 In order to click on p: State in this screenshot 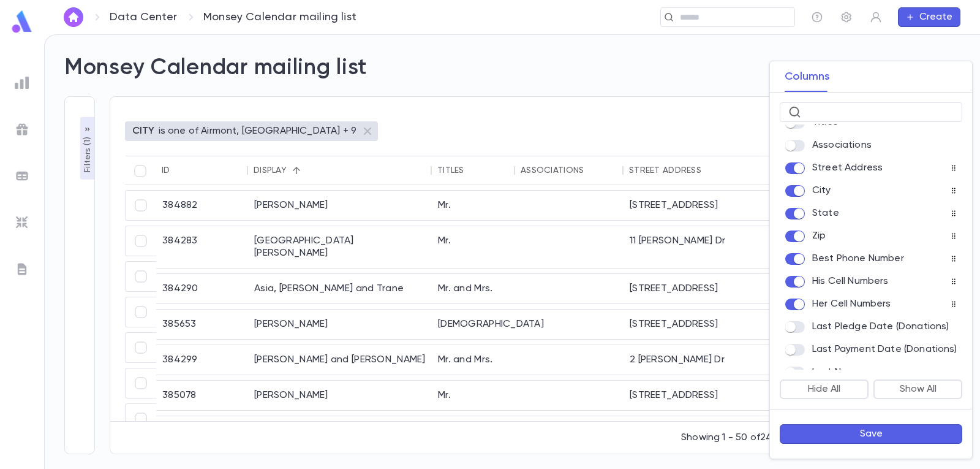, I will do `click(826, 214)`.